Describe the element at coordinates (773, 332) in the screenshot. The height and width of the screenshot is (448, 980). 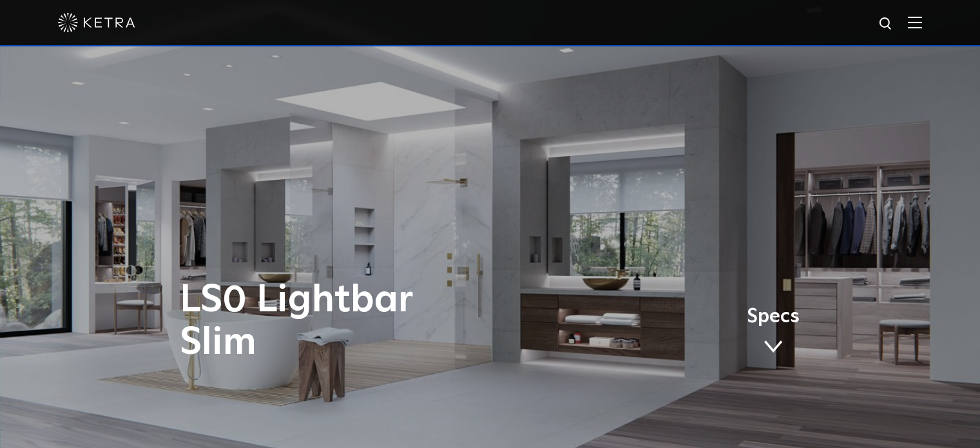
I see `a: Specs` at that location.